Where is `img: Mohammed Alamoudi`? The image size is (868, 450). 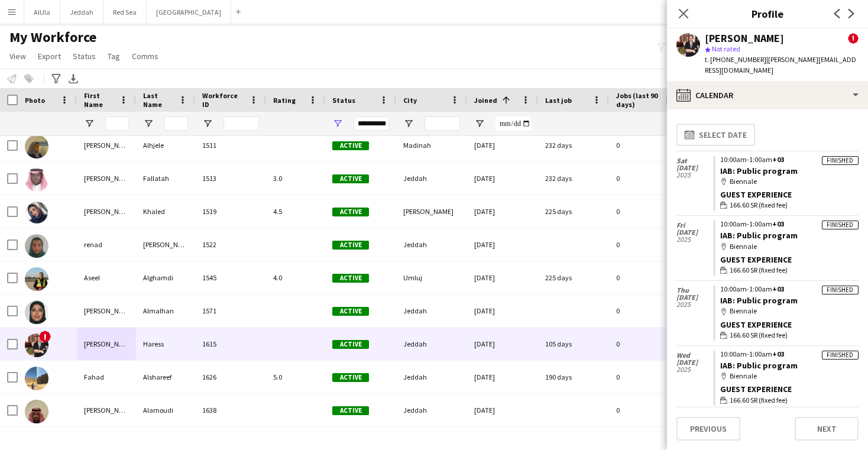
img: Mohammed Alamoudi is located at coordinates (37, 412).